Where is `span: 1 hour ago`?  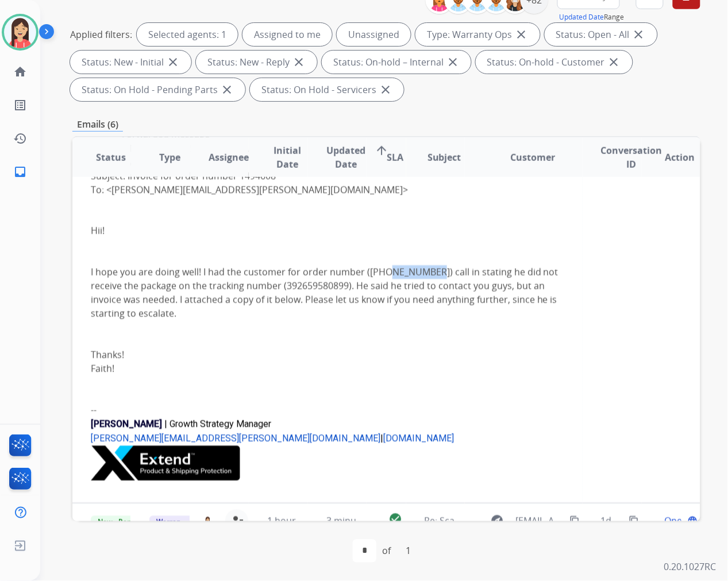 span: 1 hour ago is located at coordinates (290, 521).